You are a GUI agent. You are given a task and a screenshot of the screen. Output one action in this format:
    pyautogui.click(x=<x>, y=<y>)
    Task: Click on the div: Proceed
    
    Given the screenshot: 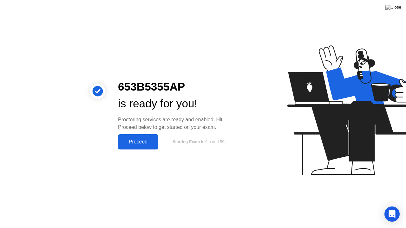 What is the action you would take?
    pyautogui.click(x=138, y=142)
    